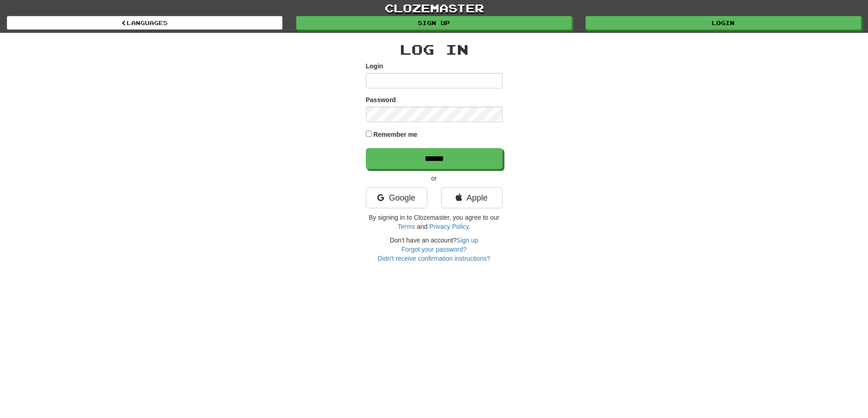  I want to click on span: gning, so click(388, 218).